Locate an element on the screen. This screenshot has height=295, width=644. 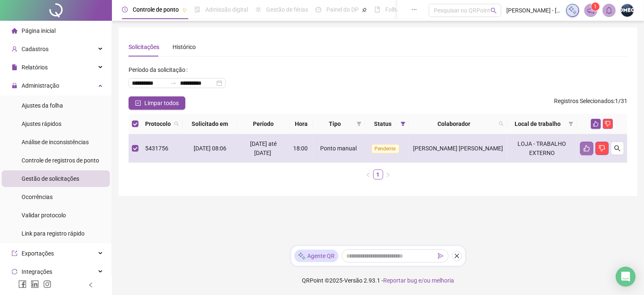
span: Ajustes rápidos is located at coordinates (41, 124).